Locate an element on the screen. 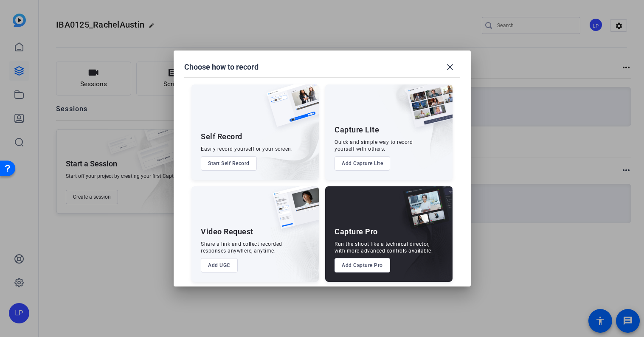  img: ugc-content.png is located at coordinates (292, 212).